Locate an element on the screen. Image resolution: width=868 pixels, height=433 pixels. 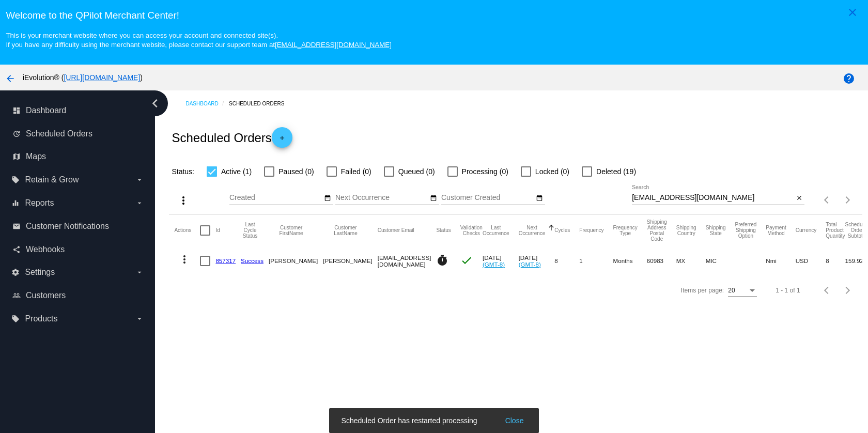
button: Change sorting for Status is located at coordinates (443, 231).